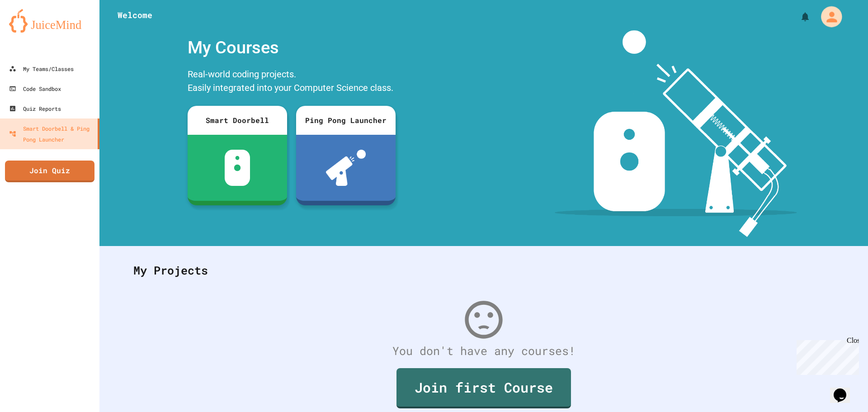 The height and width of the screenshot is (412, 868). Describe the element at coordinates (237, 120) in the screenshot. I see `div: Smart Doorbell` at that location.